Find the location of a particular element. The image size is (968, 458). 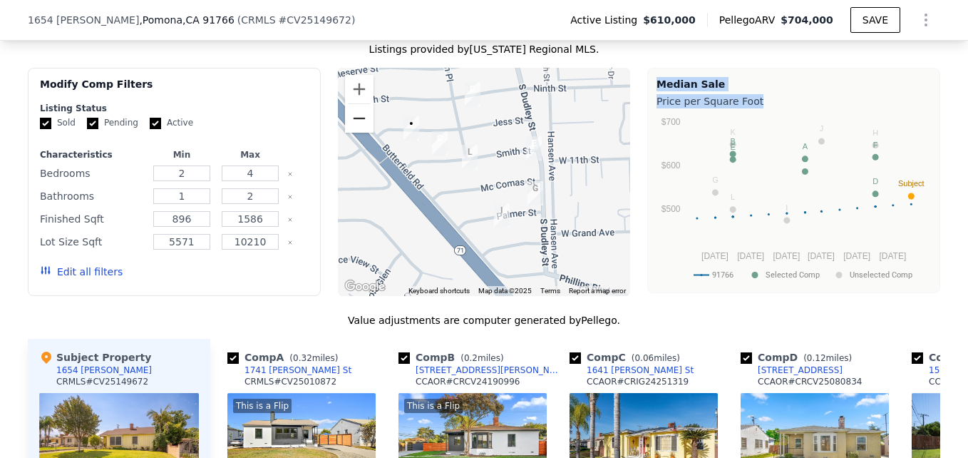

div: 1548 Palmer St is located at coordinates (502, 215).